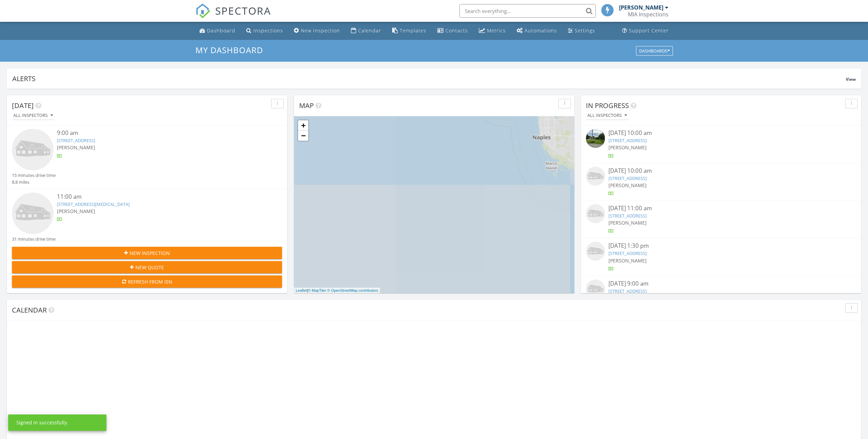 The image size is (868, 439). What do you see at coordinates (457, 30) in the screenshot?
I see `div: Contacts` at bounding box center [457, 30].